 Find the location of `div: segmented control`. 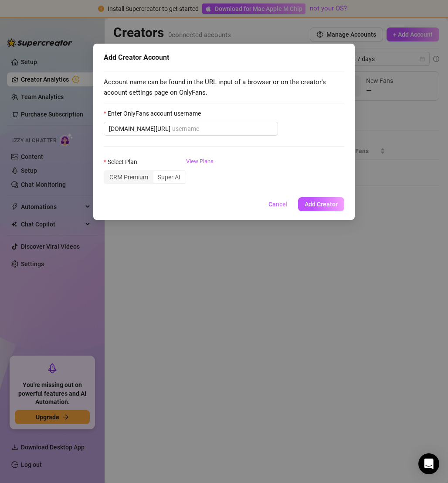

div: segmented control is located at coordinates (145, 177).